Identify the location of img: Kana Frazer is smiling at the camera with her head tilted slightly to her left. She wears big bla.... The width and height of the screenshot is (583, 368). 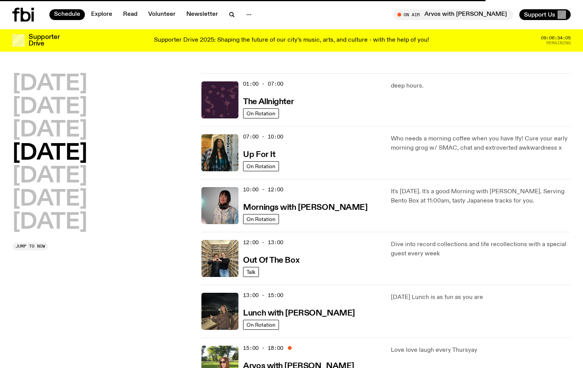
(220, 206).